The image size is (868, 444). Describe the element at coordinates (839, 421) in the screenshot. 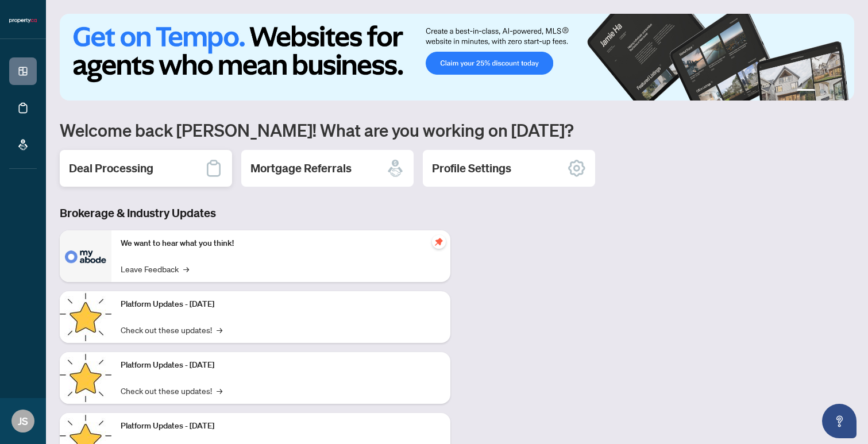

I see `button: Open asap` at that location.